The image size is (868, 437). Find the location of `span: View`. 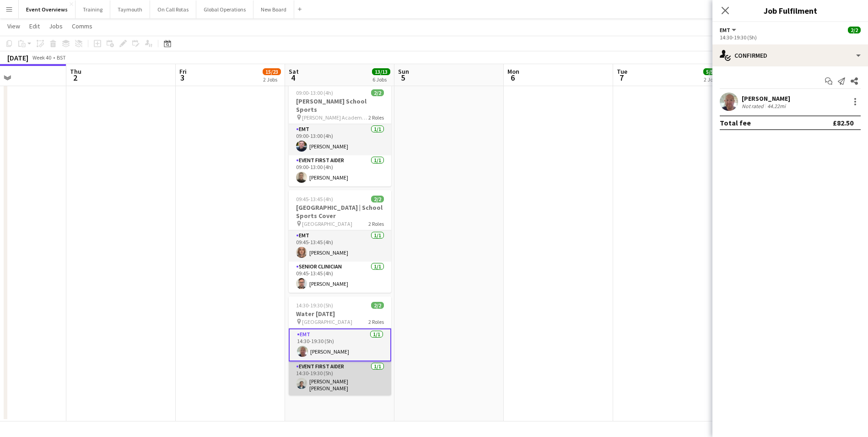

span: View is located at coordinates (14, 26).